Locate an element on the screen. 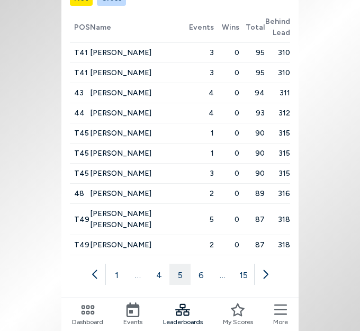  span: 93 is located at coordinates (252, 113).